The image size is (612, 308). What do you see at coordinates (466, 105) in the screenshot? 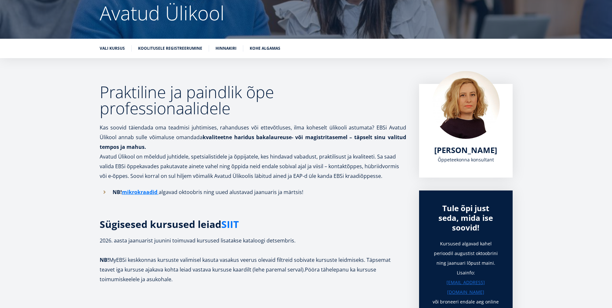
I see `img: Kadri Osula Learning Journey Advisor` at bounding box center [466, 105].